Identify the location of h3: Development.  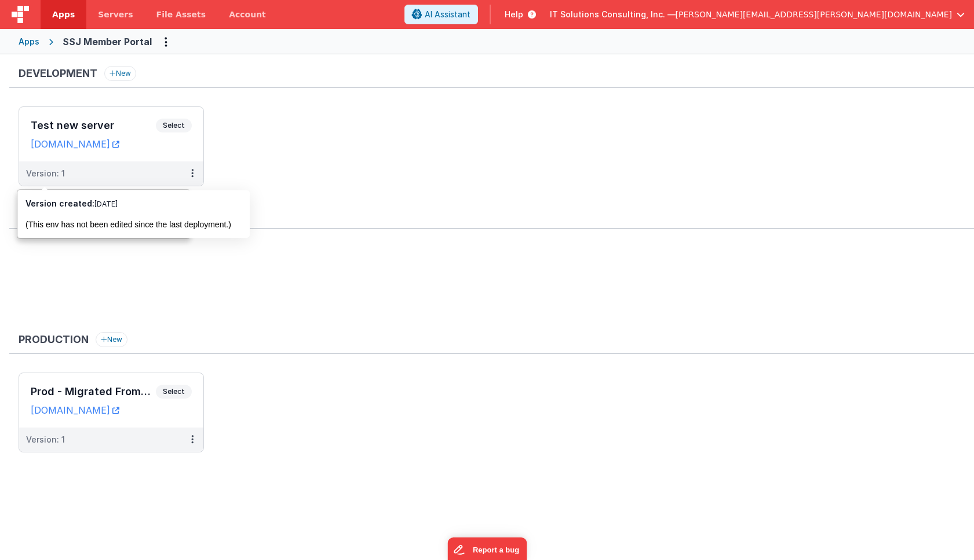
(58, 74).